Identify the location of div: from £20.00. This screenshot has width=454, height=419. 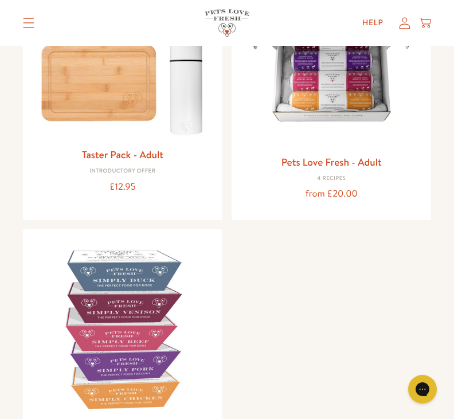
(332, 194).